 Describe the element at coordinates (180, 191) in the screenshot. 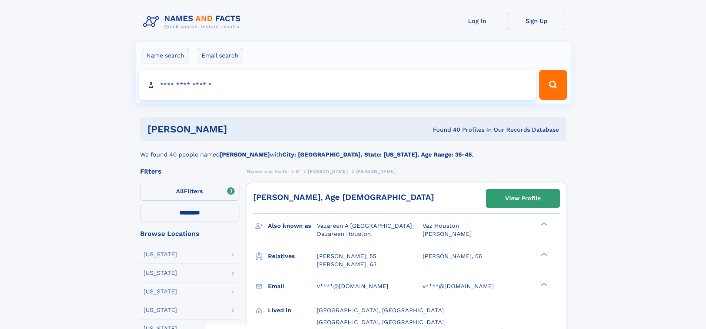

I see `span: All` at that location.